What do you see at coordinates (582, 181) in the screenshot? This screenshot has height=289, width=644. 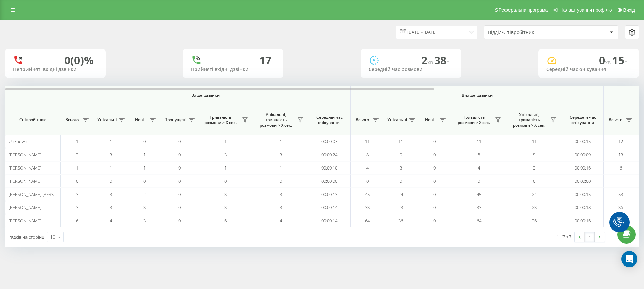 I see `td: 00:00:00` at bounding box center [582, 181].